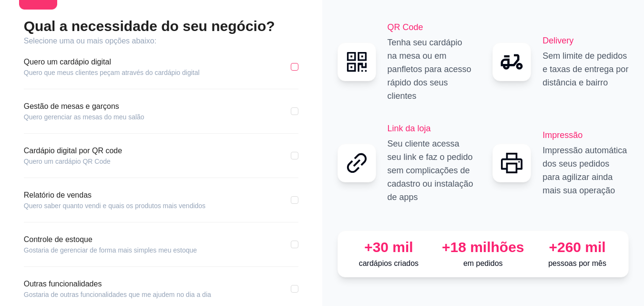  I want to click on article: Quero gerenciar as mesas do meu salão, so click(84, 117).